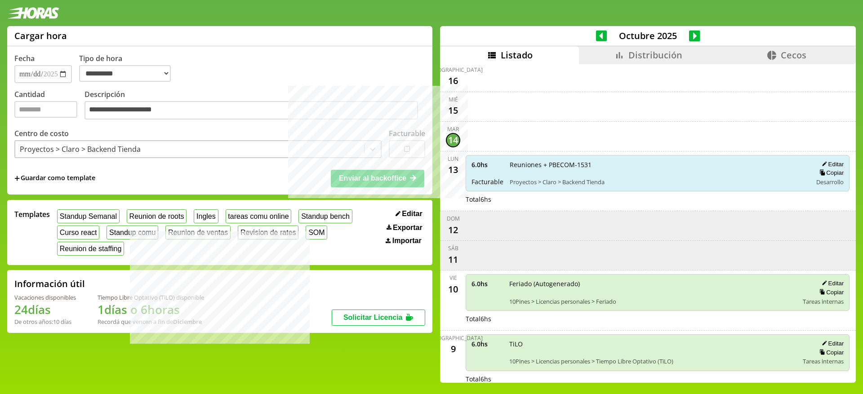 The image size is (863, 394). I want to click on div: scrollable content, so click(648, 223).